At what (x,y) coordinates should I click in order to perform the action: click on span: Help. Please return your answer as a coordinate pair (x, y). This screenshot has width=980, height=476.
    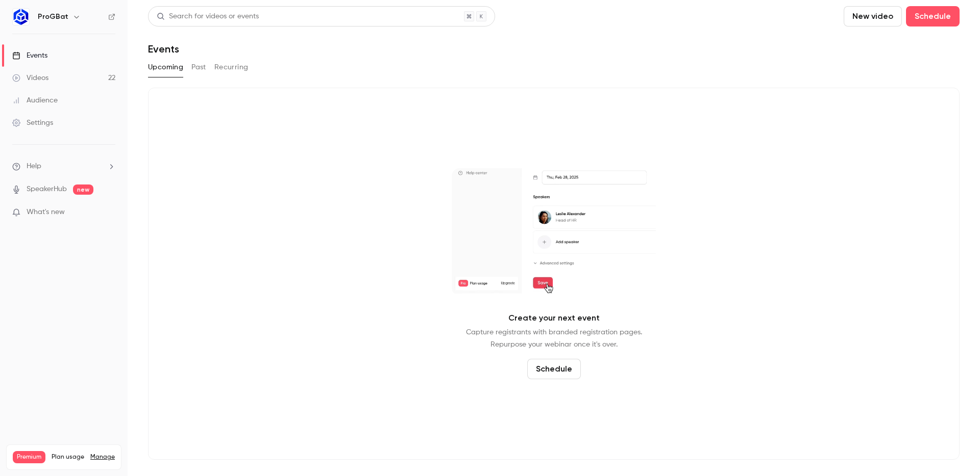
    Looking at the image, I should click on (34, 166).